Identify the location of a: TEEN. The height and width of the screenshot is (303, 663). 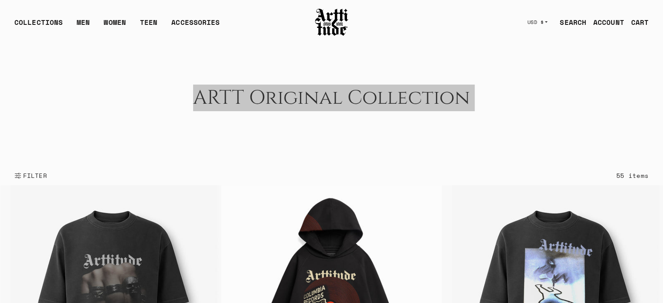
(149, 26).